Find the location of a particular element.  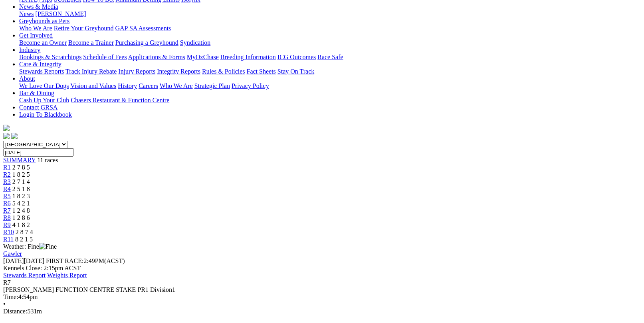

span: 2 8 7 4 is located at coordinates (24, 232).